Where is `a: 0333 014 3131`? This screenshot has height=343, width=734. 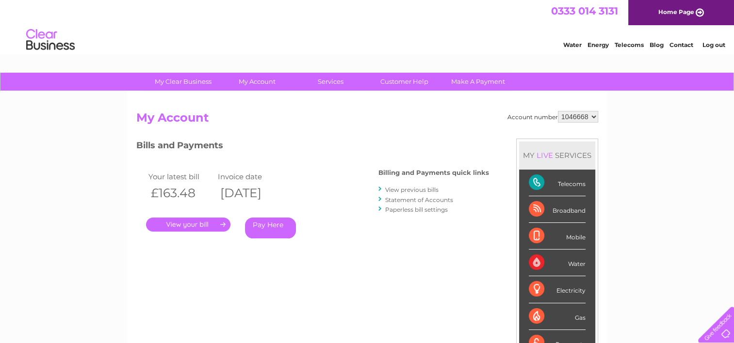 a: 0333 014 3131 is located at coordinates (584, 11).